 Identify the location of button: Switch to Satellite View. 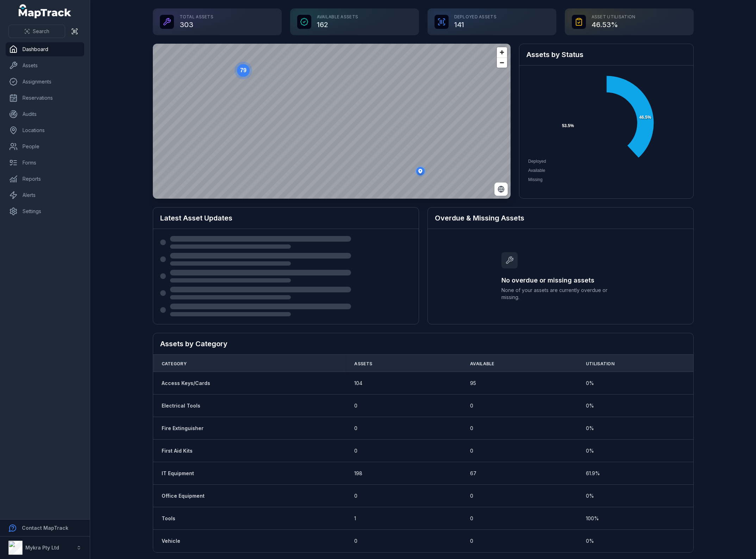
(501, 189).